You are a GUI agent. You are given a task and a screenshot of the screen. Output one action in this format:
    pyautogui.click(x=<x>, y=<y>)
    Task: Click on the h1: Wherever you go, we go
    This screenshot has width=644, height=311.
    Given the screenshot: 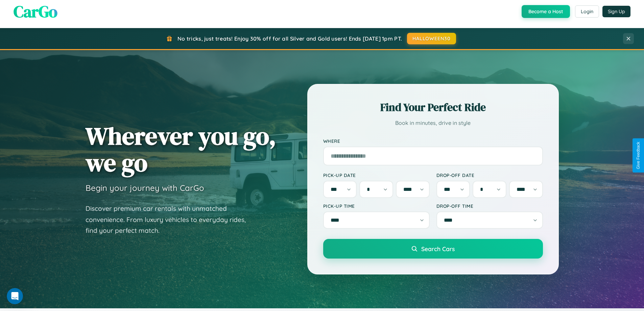 What is the action you would take?
    pyautogui.click(x=181, y=150)
    